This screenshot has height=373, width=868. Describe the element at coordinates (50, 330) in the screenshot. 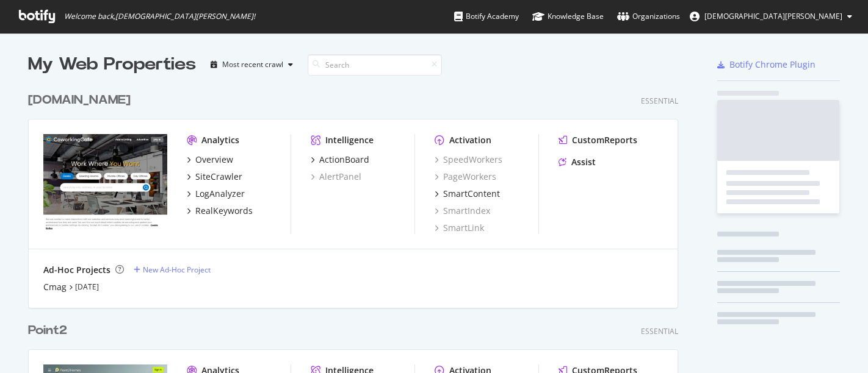

I see `a: Point2` at that location.